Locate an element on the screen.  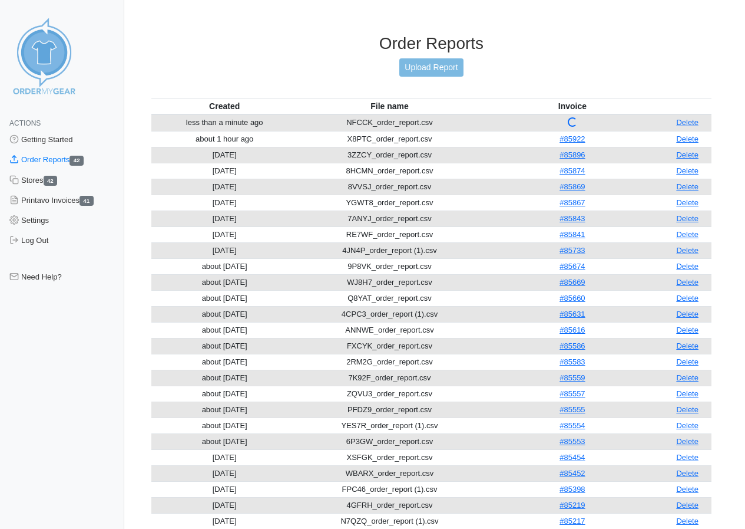
td: about 1 hour ago is located at coordinates (225, 138).